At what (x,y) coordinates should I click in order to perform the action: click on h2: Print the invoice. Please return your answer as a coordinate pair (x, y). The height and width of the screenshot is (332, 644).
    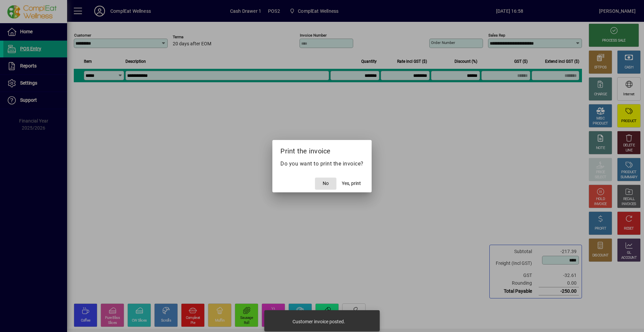
    Looking at the image, I should click on (322, 150).